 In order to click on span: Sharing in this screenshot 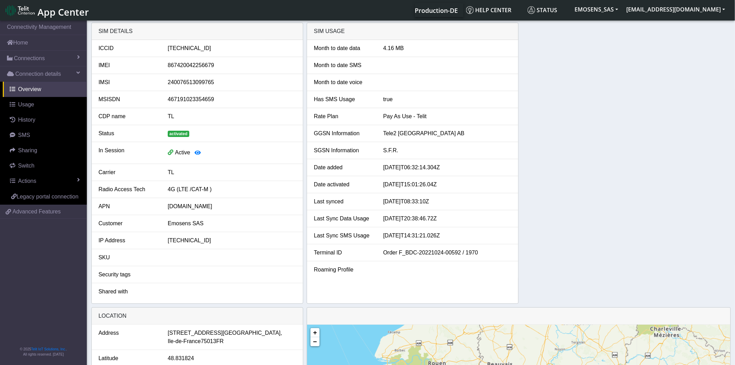, I will do `click(27, 150)`.